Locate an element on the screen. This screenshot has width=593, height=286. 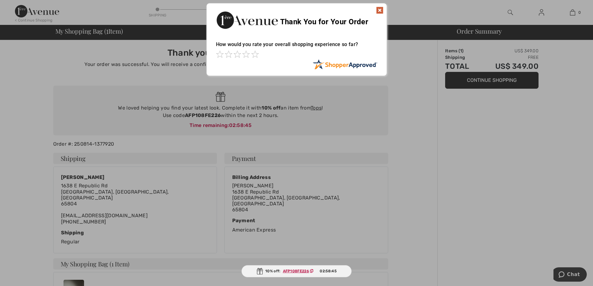
span: Chat is located at coordinates (20, 7).